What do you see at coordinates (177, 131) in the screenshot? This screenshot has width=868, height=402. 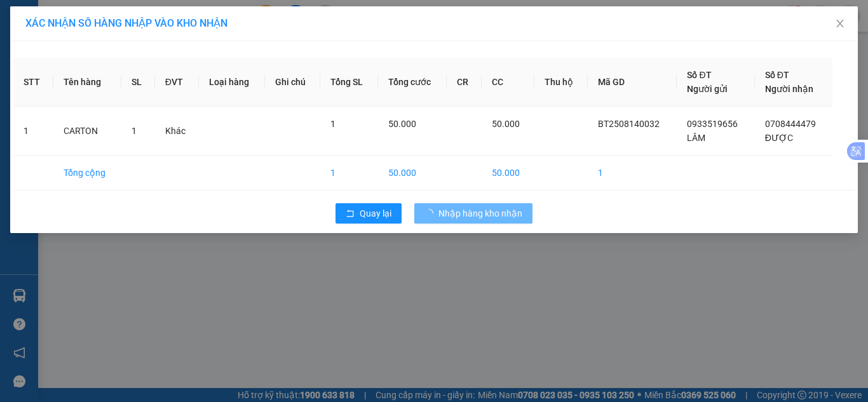 I see `td: Khác` at bounding box center [177, 131].